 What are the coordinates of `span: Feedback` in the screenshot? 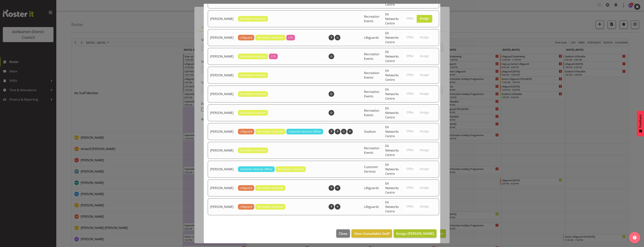 It's located at (641, 121).